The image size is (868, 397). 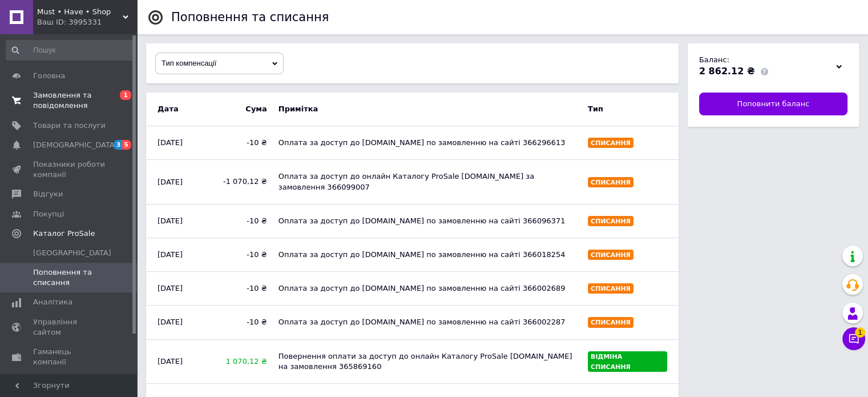 What do you see at coordinates (243, 109) in the screenshot?
I see `span: Cума` at bounding box center [243, 109].